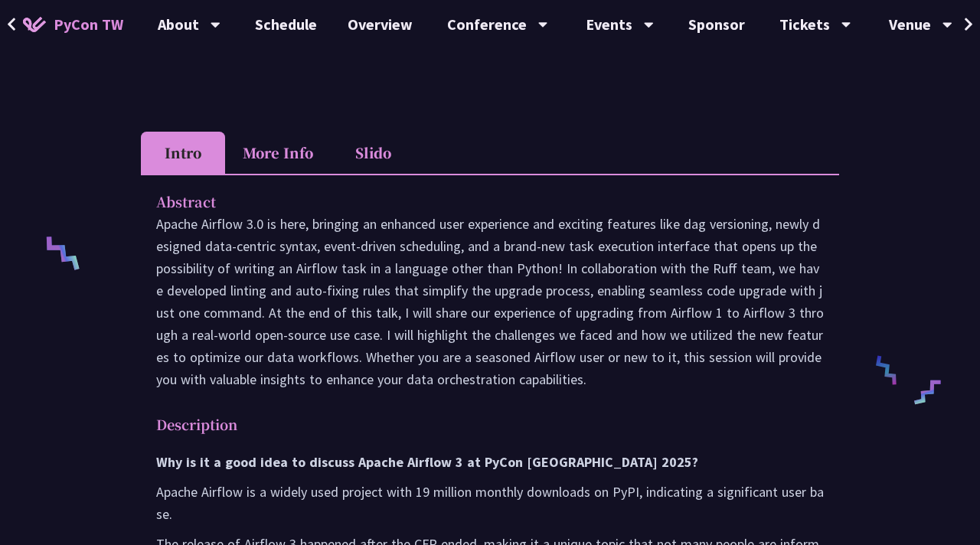 The width and height of the screenshot is (980, 545). What do you see at coordinates (34, 24) in the screenshot?
I see `img: Home icon of PyCon TW 2025` at bounding box center [34, 24].